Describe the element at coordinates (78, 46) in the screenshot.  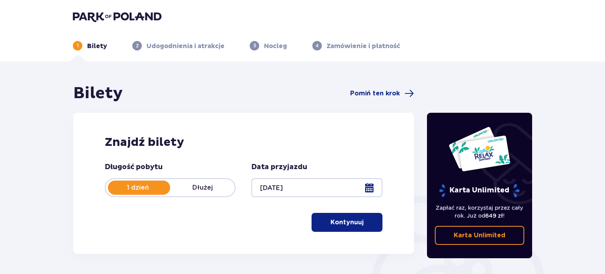
I see `p: 1` at that location.